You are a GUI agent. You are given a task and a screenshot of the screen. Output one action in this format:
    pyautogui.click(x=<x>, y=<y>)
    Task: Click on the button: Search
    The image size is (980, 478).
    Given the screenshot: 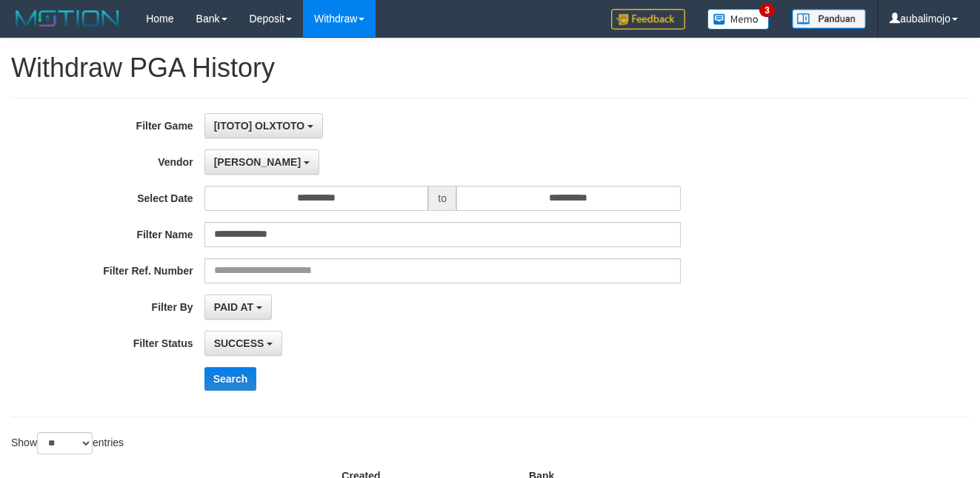 What is the action you would take?
    pyautogui.click(x=231, y=379)
    